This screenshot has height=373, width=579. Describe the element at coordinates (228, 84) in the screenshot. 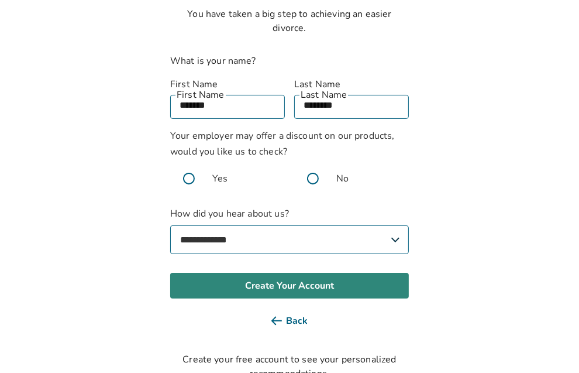

I see `label: First Name` at that location.